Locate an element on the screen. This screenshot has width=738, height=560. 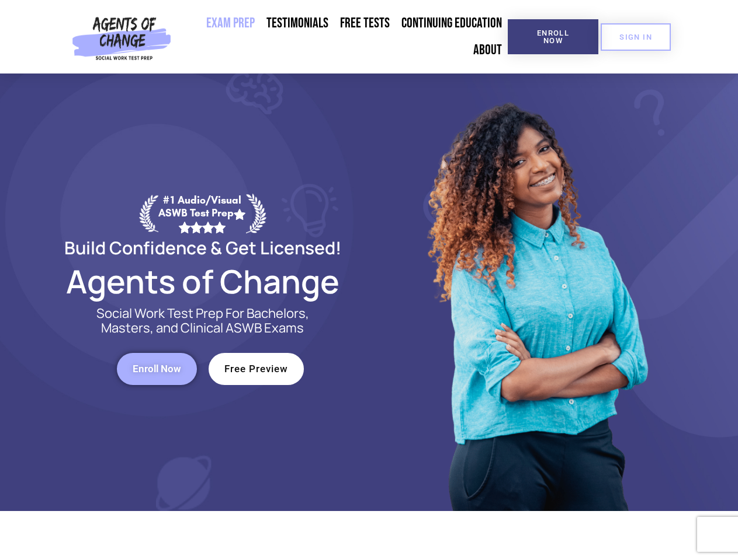
a: Testimonials is located at coordinates (297, 23).